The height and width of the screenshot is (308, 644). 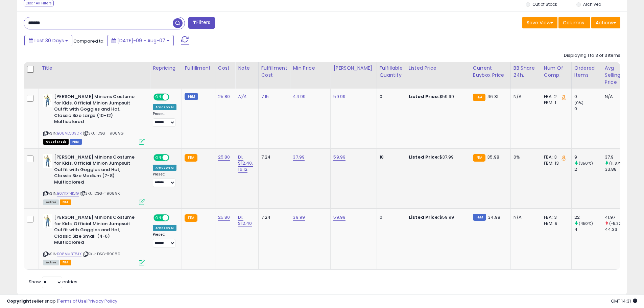 I want to click on div: Fulfillment, so click(x=198, y=68).